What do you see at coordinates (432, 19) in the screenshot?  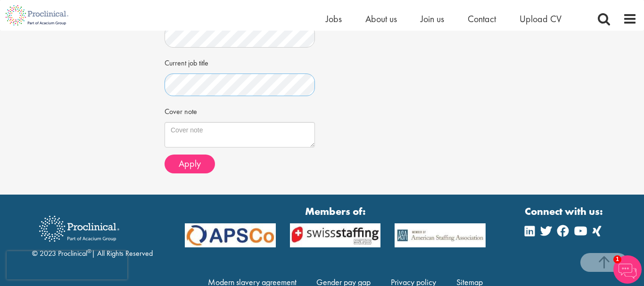 I see `span: Join us` at bounding box center [432, 19].